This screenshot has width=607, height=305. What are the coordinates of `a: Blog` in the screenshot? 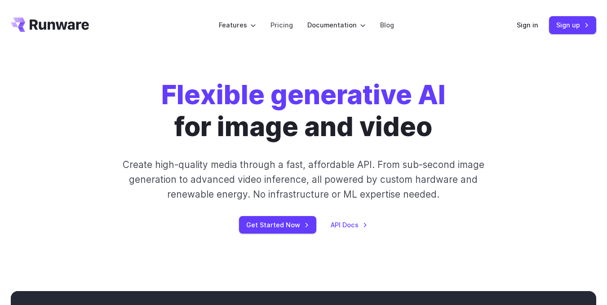 It's located at (387, 25).